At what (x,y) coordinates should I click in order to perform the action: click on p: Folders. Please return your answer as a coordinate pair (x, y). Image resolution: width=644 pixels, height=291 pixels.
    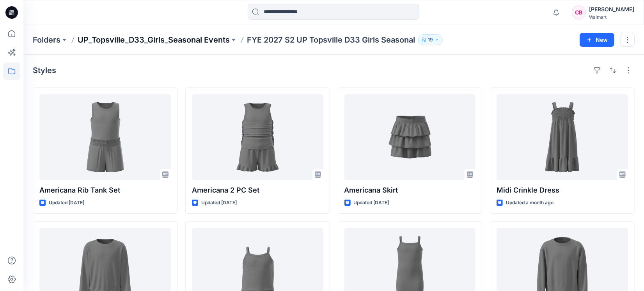
    Looking at the image, I should click on (47, 40).